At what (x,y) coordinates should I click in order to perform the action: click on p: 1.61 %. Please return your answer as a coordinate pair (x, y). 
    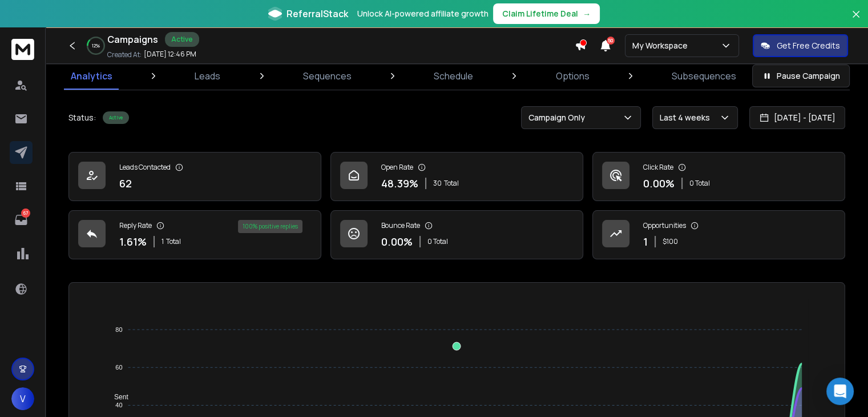
    Looking at the image, I should click on (133, 242).